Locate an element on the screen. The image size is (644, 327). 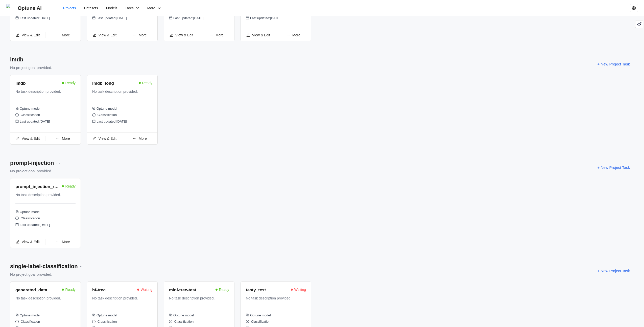
span: Projects is located at coordinates (69, 8).